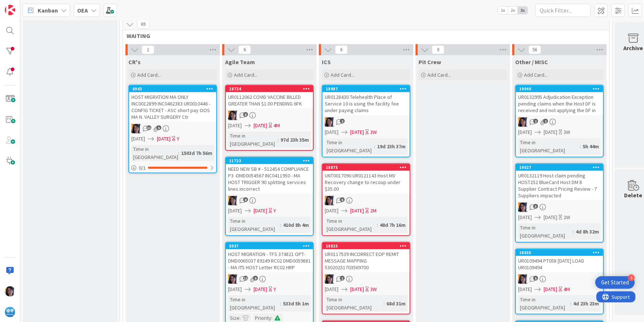 The height and width of the screenshot is (322, 644). I want to click on div: 4d 8h 32m, so click(587, 232).